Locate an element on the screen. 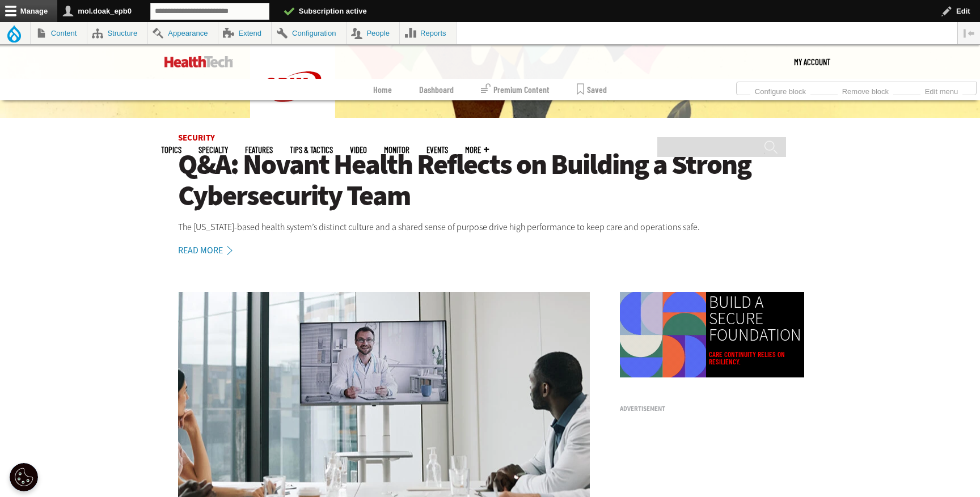 The width and height of the screenshot is (980, 497). span: Topics is located at coordinates (171, 149).